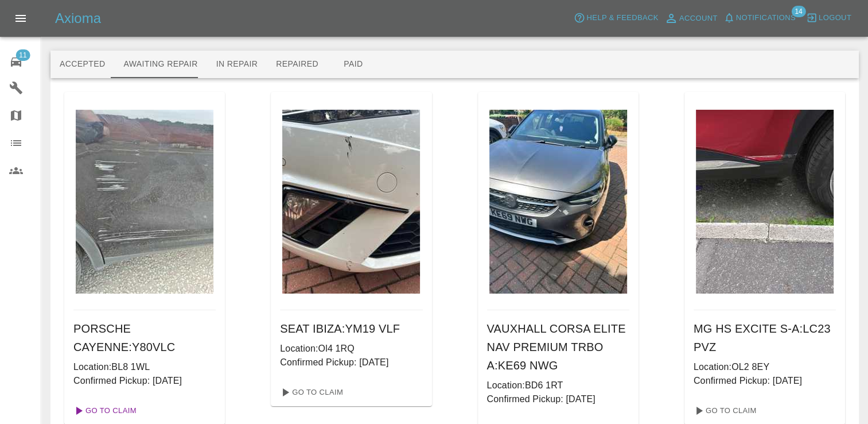 The height and width of the screenshot is (424, 868). I want to click on h6: MG HS EXCITE S-A : LC23 PVZ, so click(765, 337).